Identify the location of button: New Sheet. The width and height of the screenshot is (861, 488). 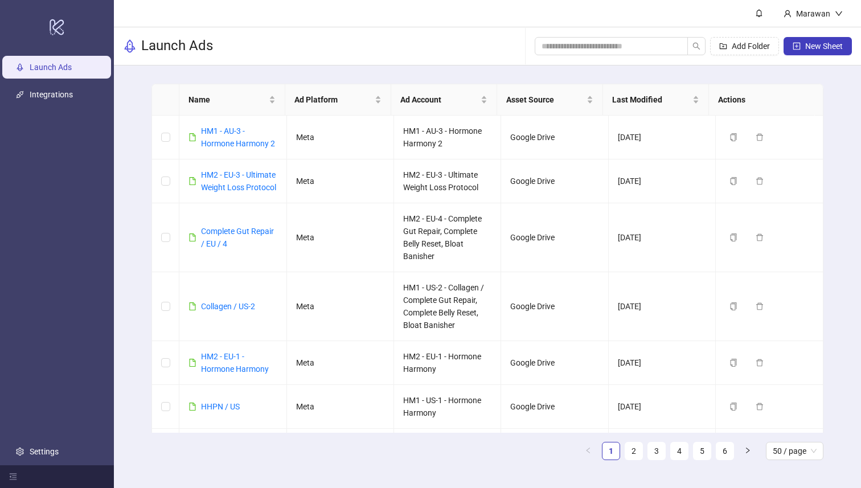
(818, 46).